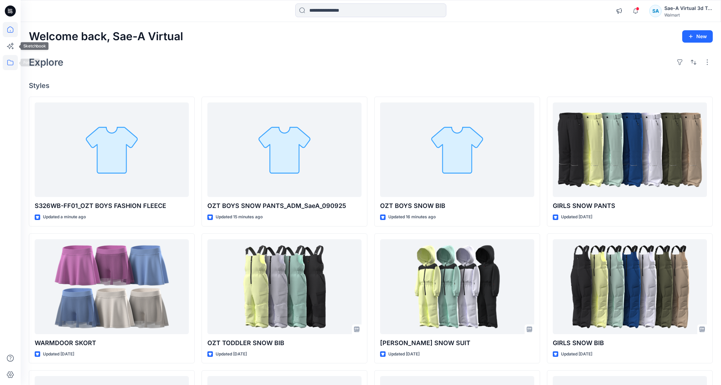  I want to click on p: GIRLS SNOW BIB, so click(630, 343).